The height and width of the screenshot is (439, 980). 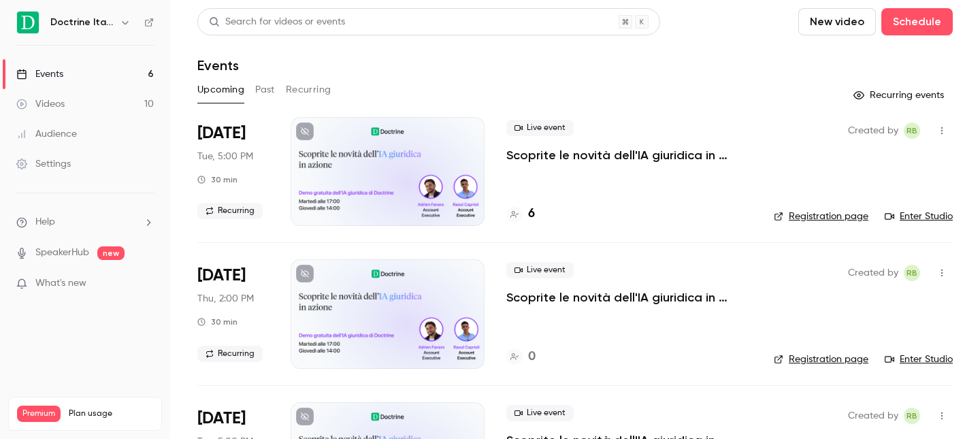 I want to click on div: Events, so click(x=40, y=74).